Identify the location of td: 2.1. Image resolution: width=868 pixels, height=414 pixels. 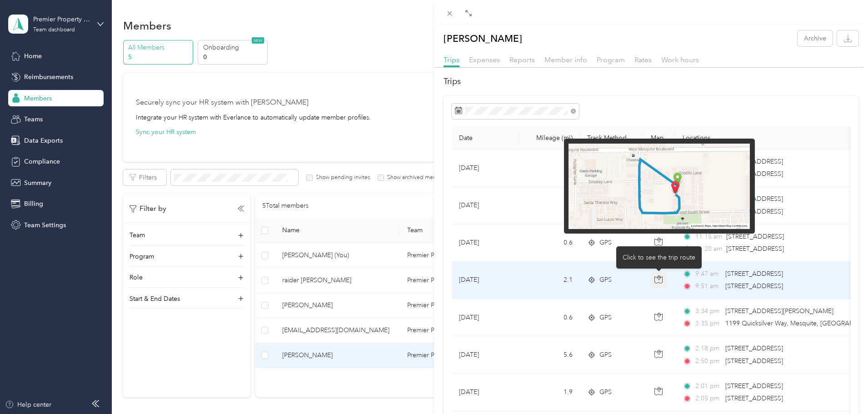
(550, 280).